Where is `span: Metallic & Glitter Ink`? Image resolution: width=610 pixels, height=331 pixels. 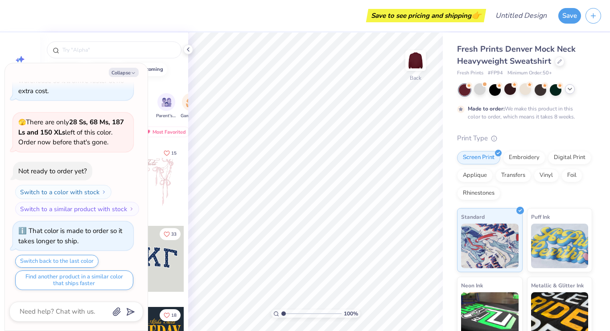
span: Metallic & Glitter Ink is located at coordinates (557, 285).